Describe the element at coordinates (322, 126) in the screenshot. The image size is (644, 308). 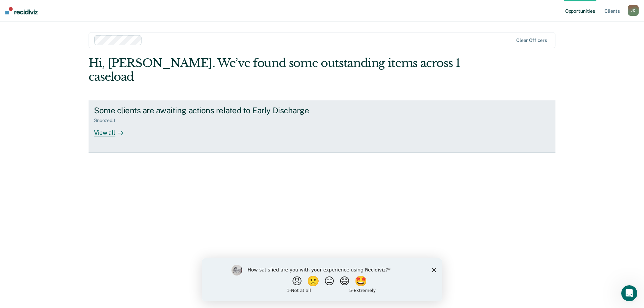
I see `a: Some clients are awaiting actions related to Early DischargeSnoozed:1View all` at that location.